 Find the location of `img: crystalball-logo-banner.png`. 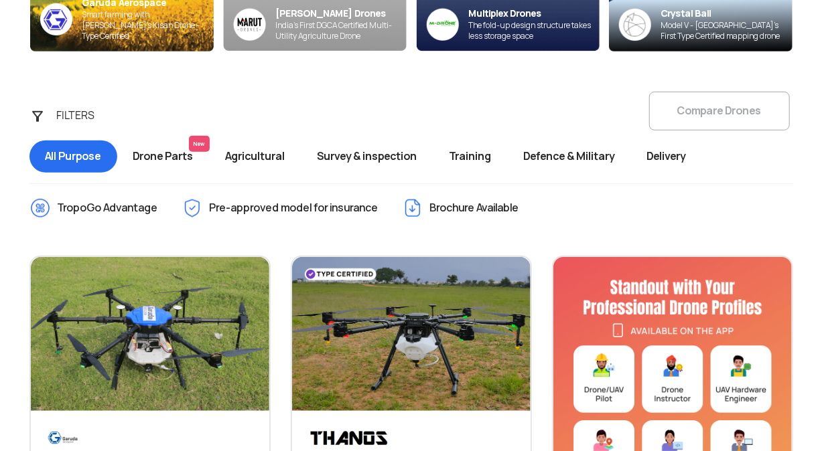

img: crystalball-logo-banner.png is located at coordinates (635, 25).